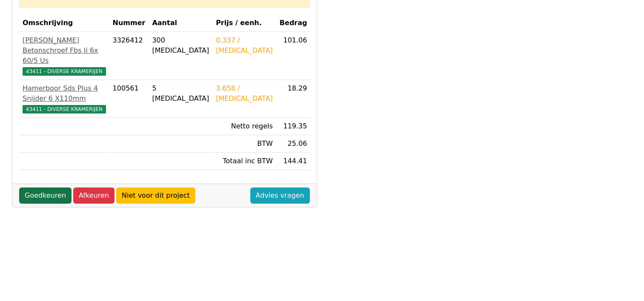 The image size is (644, 301). I want to click on td: 119.35, so click(293, 126).